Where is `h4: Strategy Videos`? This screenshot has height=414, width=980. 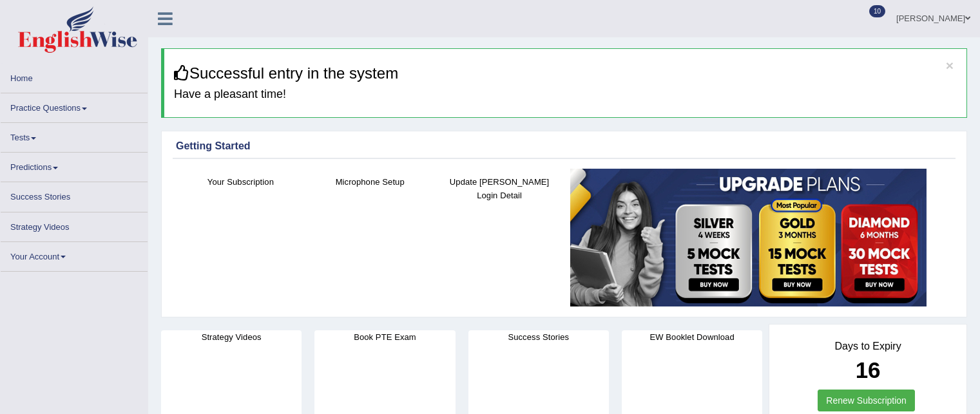
h4: Strategy Videos is located at coordinates (231, 337).